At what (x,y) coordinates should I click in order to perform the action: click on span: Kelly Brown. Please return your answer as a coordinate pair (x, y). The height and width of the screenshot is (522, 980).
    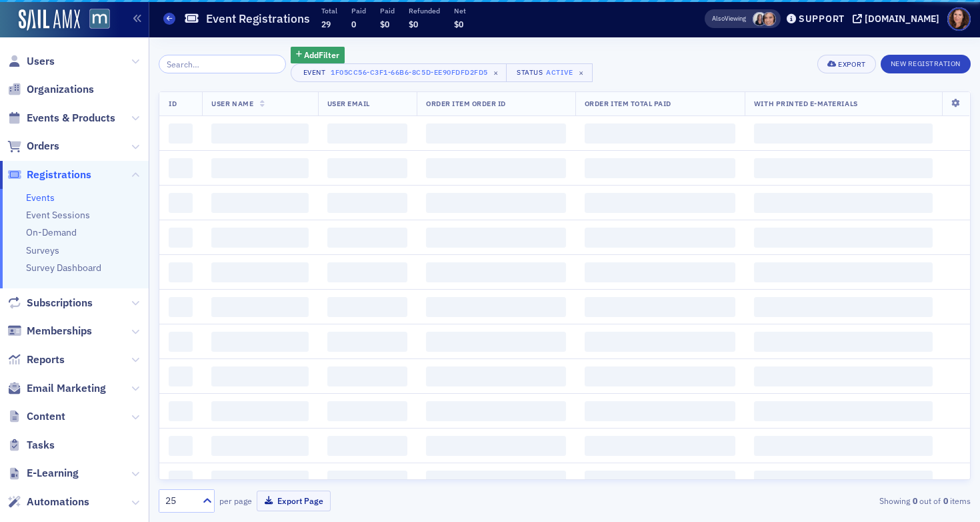
    Looking at the image, I should click on (759, 18).